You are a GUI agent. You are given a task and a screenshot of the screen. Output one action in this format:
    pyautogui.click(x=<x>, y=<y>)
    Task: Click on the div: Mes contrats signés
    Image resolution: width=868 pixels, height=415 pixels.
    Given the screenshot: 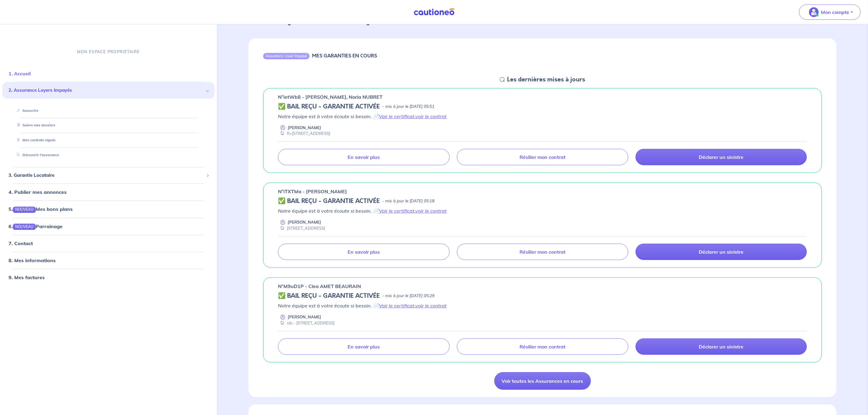 What is the action you would take?
    pyautogui.click(x=108, y=140)
    